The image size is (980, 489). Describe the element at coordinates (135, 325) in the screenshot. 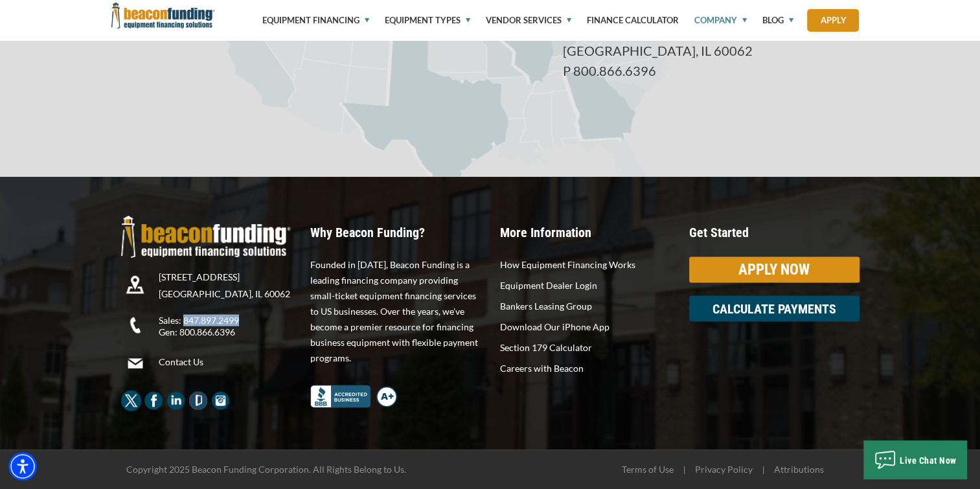

I see `img: Beacon Funding Phone` at that location.